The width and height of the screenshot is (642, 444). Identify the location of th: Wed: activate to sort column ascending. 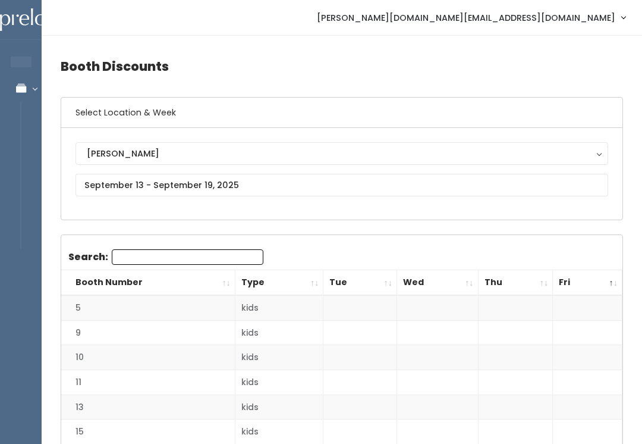
(438, 283).